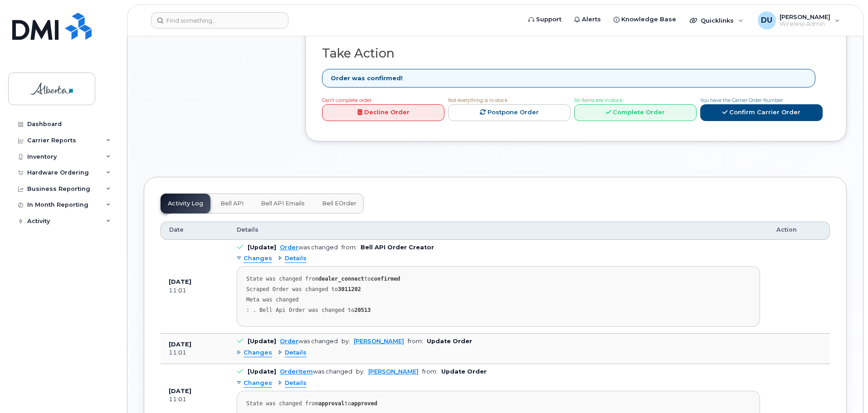  What do you see at coordinates (364, 403) in the screenshot?
I see `strong: approved` at bounding box center [364, 403].